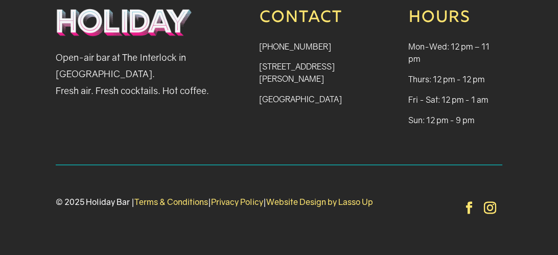  Describe the element at coordinates (220, 202) in the screenshot. I see `div: © 2025 Holiday Bar | | |` at that location.